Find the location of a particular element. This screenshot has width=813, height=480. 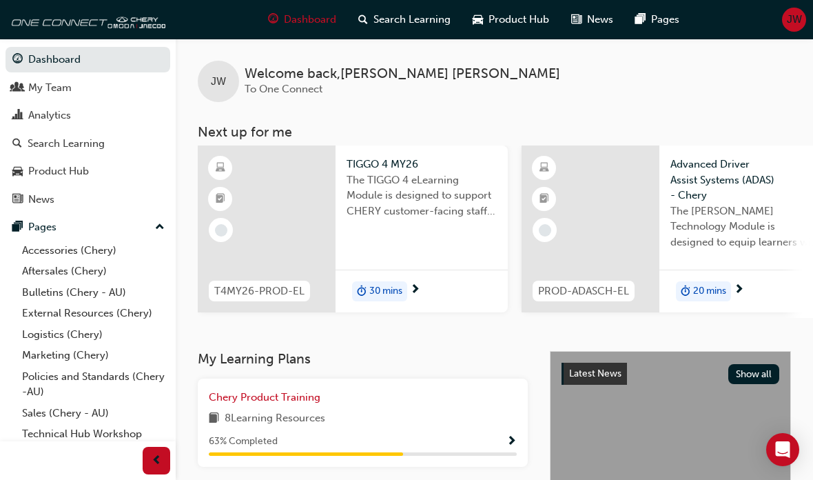

a: Accessories (Chery) is located at coordinates (93, 250).